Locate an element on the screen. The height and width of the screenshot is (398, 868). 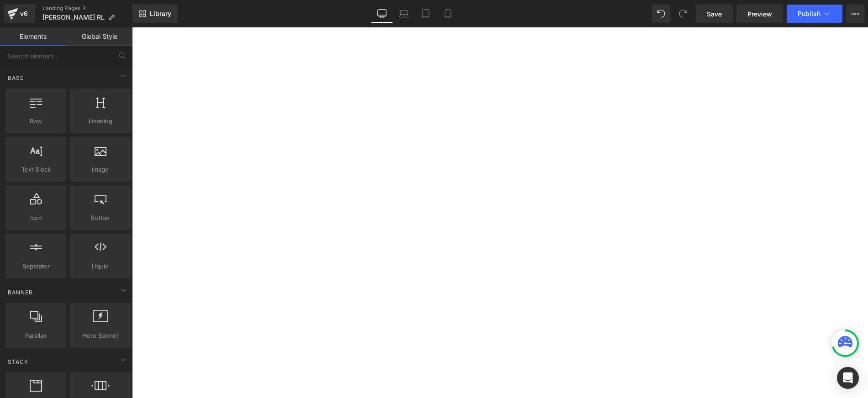
a: Preview is located at coordinates (760, 13).